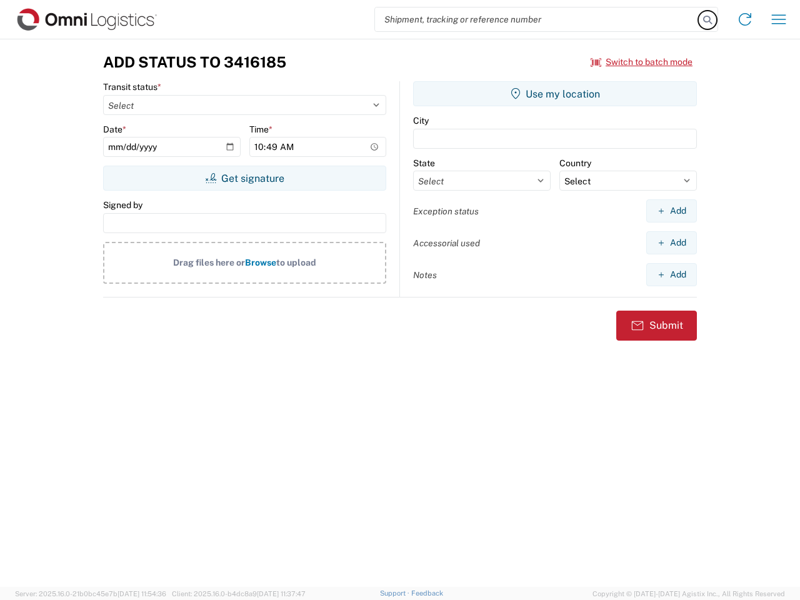 Image resolution: width=800 pixels, height=600 pixels. Describe the element at coordinates (446, 211) in the screenshot. I see `label: Exception status` at that location.